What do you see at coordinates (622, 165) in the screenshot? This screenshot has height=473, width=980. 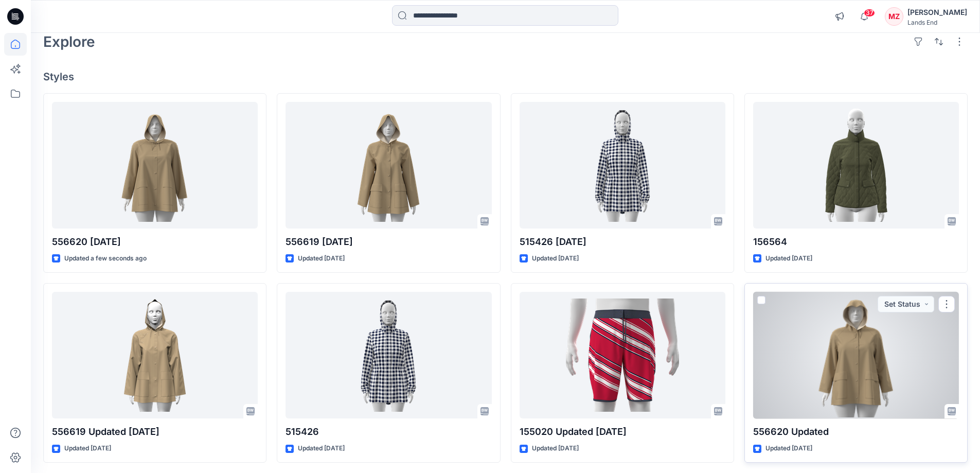 I see `a: 515426 18Sep` at bounding box center [622, 165].